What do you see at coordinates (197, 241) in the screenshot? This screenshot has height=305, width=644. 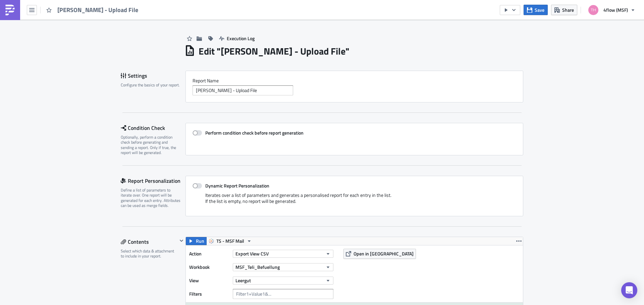 I see `button: Run` at bounding box center [197, 241].